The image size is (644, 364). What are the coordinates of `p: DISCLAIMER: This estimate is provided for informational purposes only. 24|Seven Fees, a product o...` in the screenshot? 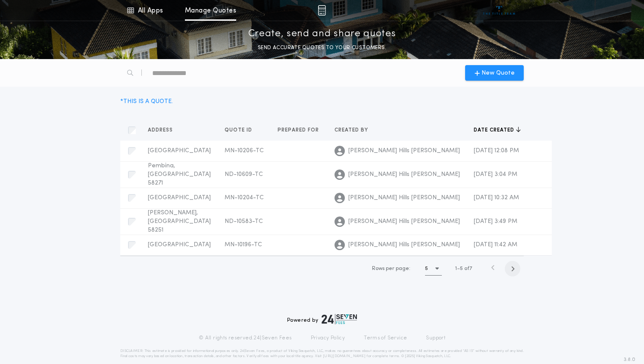 It's located at (322, 354).